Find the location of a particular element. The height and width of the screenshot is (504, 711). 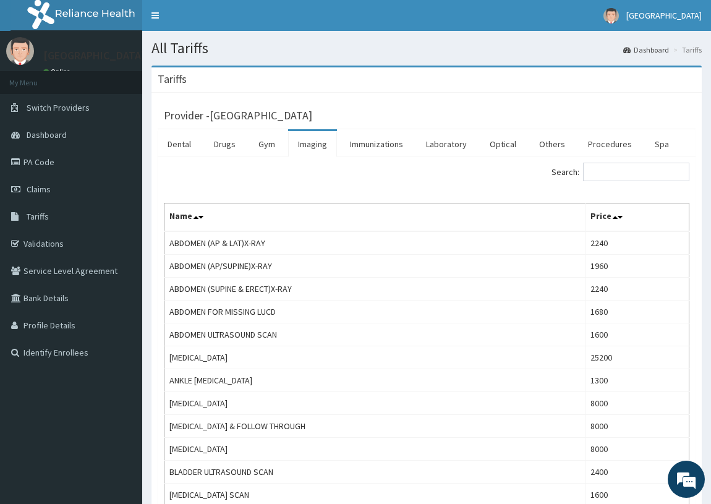

a: Spa is located at coordinates (662, 144).